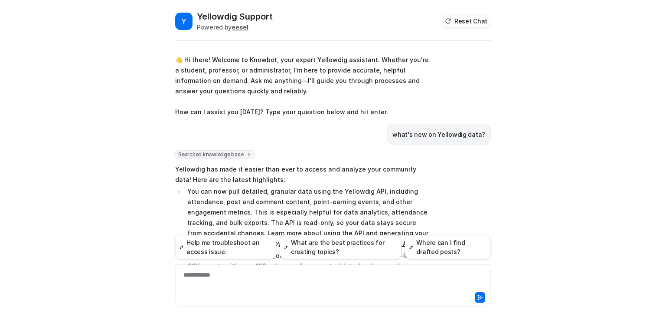 The width and height of the screenshot is (666, 317). What do you see at coordinates (467, 21) in the screenshot?
I see `button: Reset Chat` at bounding box center [467, 21].